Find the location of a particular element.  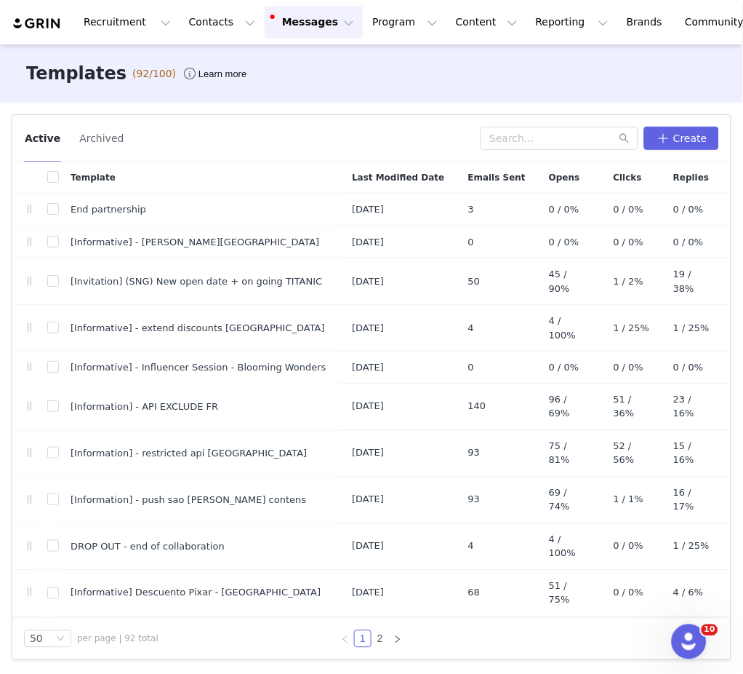

span: 75 / 81% is located at coordinates (570, 453).